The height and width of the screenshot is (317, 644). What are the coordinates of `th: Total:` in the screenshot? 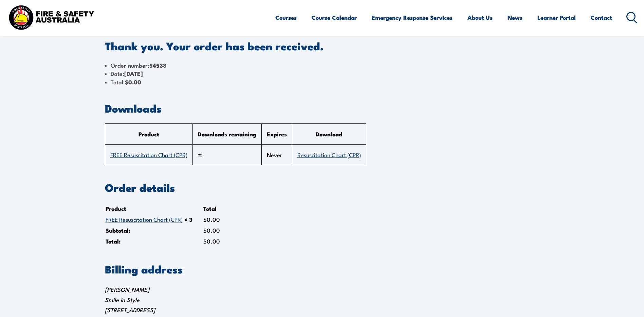 It's located at (154, 241).